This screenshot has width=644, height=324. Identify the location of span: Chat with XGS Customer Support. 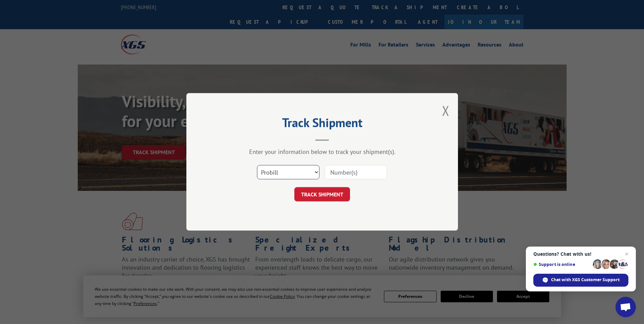
(585, 280).